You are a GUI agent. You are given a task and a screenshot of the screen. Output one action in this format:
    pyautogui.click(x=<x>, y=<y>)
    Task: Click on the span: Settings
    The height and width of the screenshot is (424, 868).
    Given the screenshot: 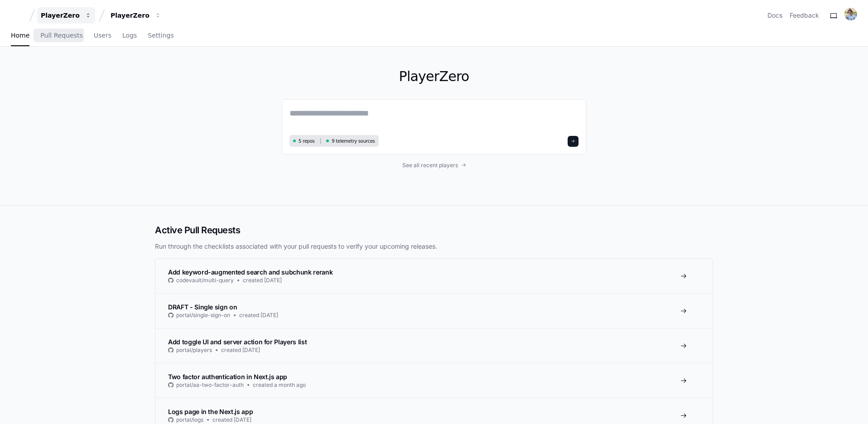 What is the action you would take?
    pyautogui.click(x=160, y=35)
    